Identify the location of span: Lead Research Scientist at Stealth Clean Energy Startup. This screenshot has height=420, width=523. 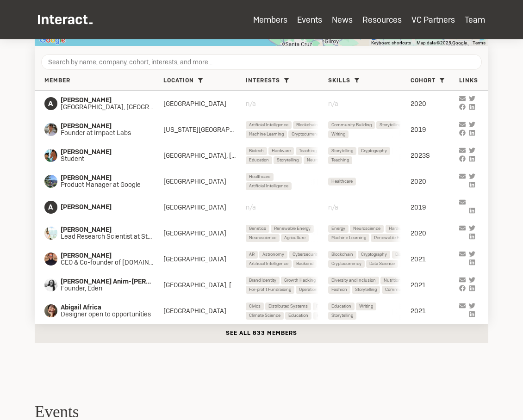
(112, 237).